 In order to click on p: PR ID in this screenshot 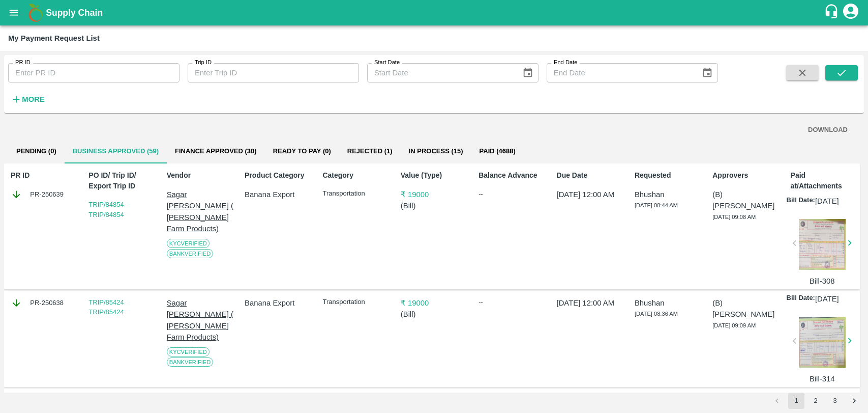, I will do `click(44, 175)`.